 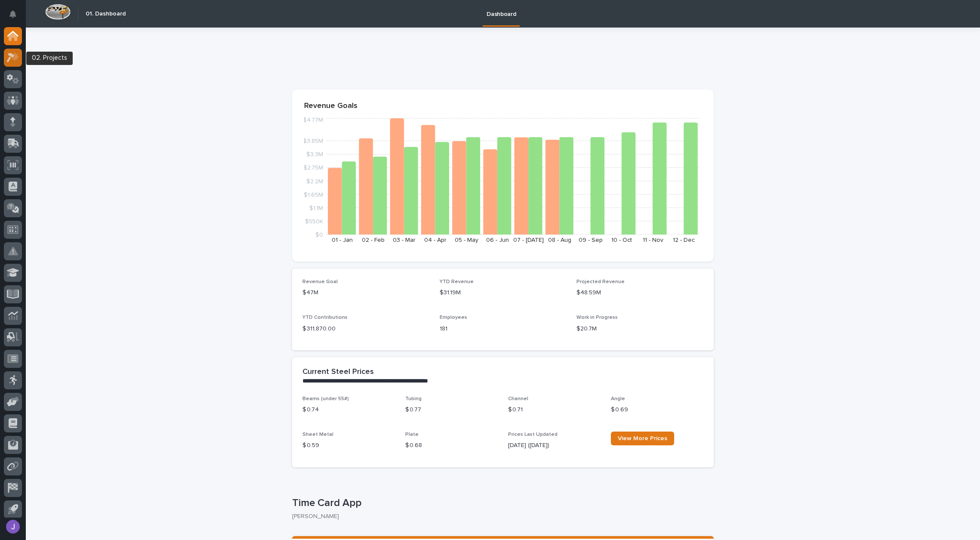 I want to click on p: $ 0.71, so click(x=554, y=410).